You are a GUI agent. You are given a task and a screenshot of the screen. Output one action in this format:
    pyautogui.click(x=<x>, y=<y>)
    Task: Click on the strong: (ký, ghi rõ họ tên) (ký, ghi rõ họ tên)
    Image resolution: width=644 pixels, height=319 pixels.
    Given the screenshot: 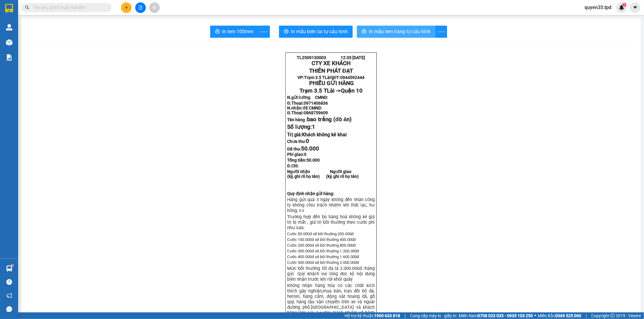 What is the action you would take?
    pyautogui.click(x=323, y=176)
    